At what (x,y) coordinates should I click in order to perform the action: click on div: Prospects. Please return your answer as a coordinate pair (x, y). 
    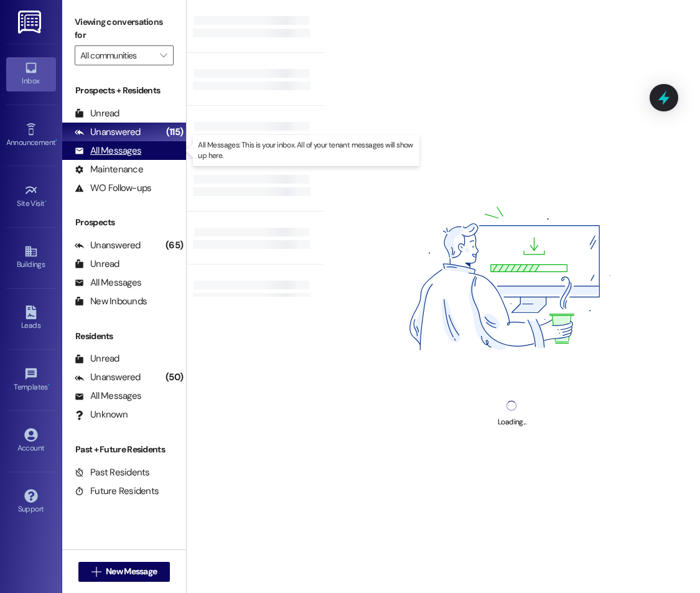
    Looking at the image, I should click on (124, 222).